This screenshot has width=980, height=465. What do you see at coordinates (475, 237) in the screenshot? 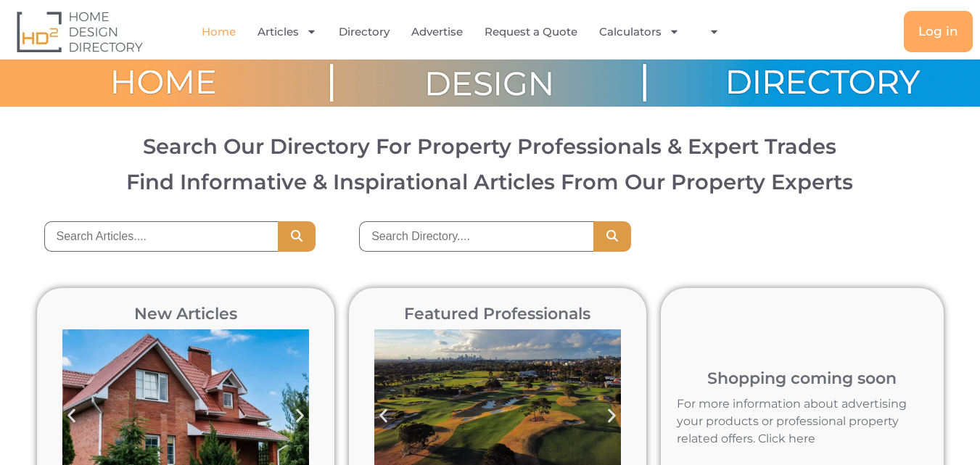
I see `input: Search Directory....` at bounding box center [475, 237].